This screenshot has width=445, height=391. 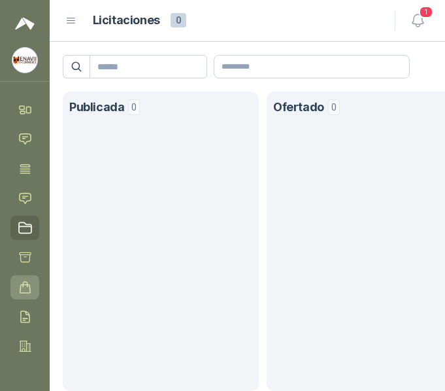 I want to click on img: Company Logo, so click(x=25, y=60).